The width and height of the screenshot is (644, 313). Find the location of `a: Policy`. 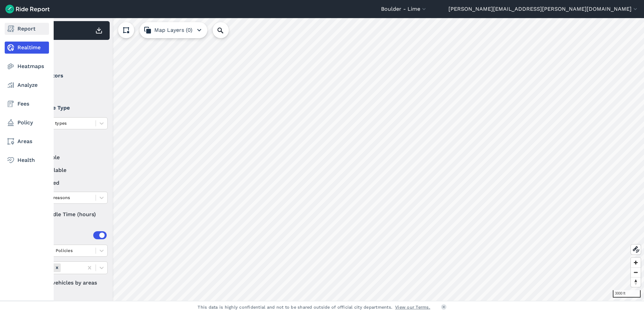

a: Policy is located at coordinates (27, 123).